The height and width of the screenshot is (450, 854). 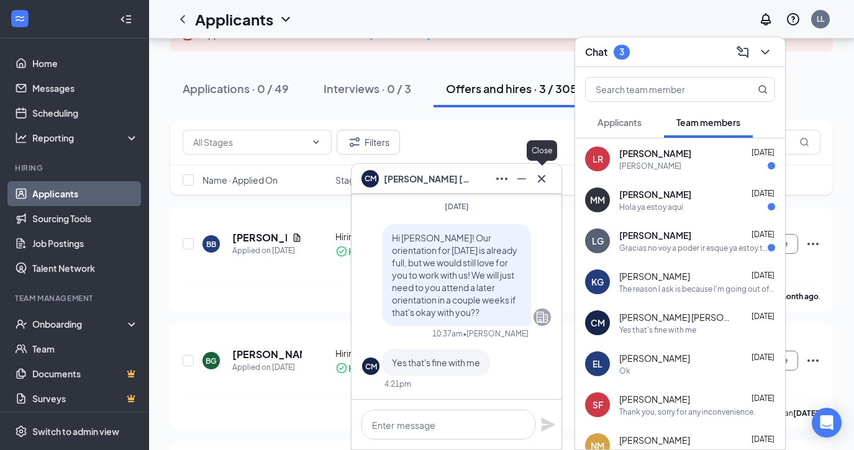 What do you see at coordinates (659, 89) in the screenshot?
I see `input: Search team member` at bounding box center [659, 89].